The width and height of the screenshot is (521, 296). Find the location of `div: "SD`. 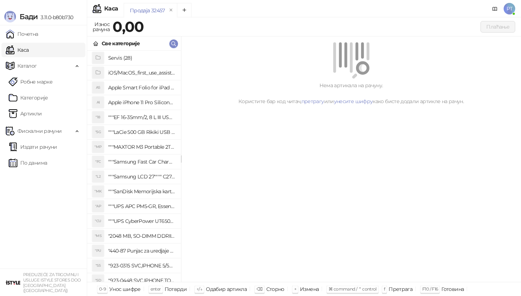

div: "SD is located at coordinates (98, 280).